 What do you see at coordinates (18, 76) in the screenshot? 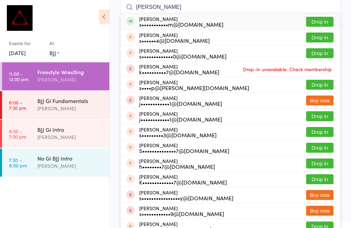
I see `time: 11:00 - 12:00 pm` at bounding box center [18, 76].